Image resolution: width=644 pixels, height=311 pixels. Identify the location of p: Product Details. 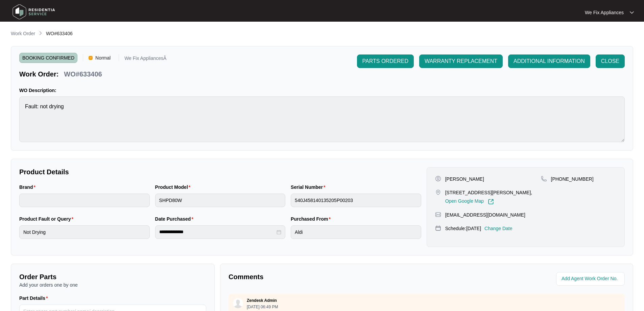
(220, 172).